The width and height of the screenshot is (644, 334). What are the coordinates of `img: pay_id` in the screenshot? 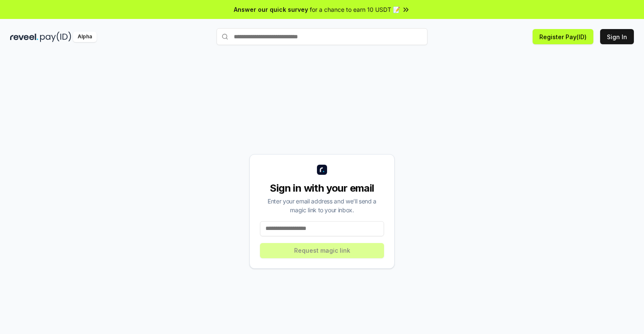 It's located at (56, 37).